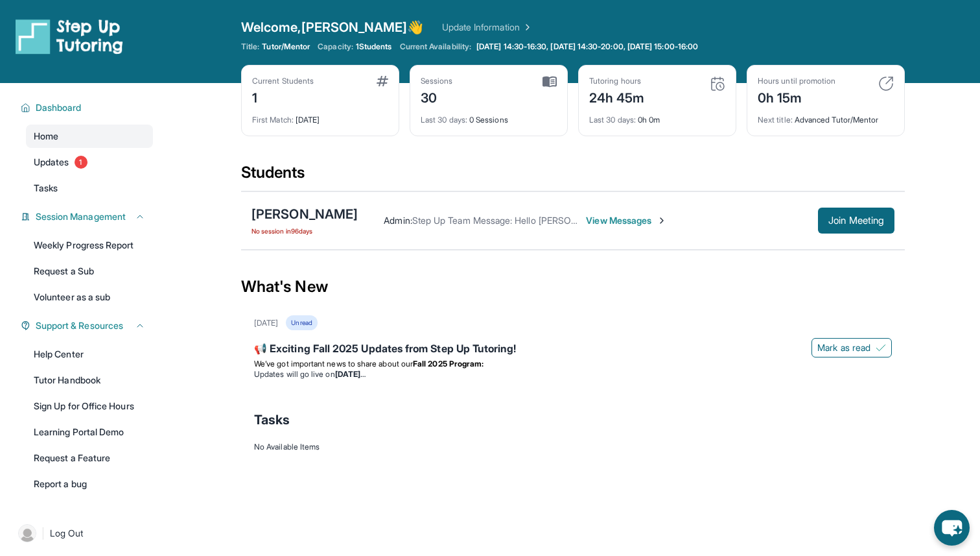 Image resolution: width=980 pixels, height=556 pixels. What do you see at coordinates (662, 220) in the screenshot?
I see `img: Chevron-Right` at bounding box center [662, 220].